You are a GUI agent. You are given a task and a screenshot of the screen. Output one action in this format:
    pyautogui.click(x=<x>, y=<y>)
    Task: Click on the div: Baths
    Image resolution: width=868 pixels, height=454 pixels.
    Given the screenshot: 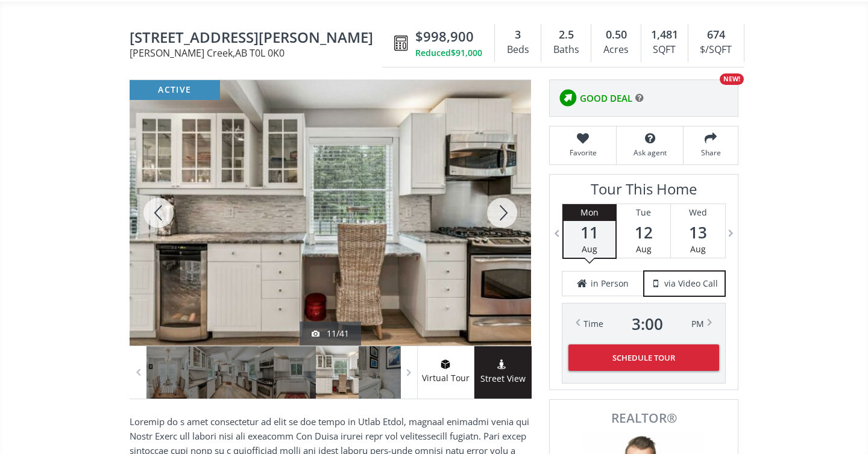 What is the action you would take?
    pyautogui.click(x=566, y=50)
    